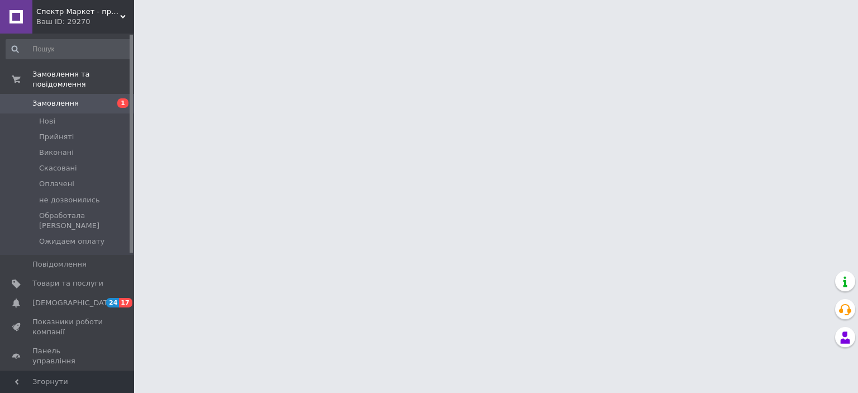  Describe the element at coordinates (68, 327) in the screenshot. I see `span: Показники роботи компанії` at that location.